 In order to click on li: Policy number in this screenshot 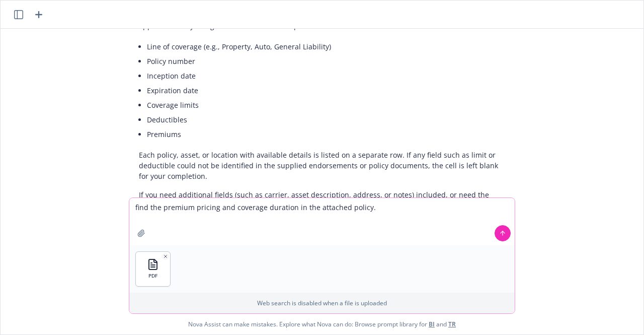, I will do `click(326, 61)`.